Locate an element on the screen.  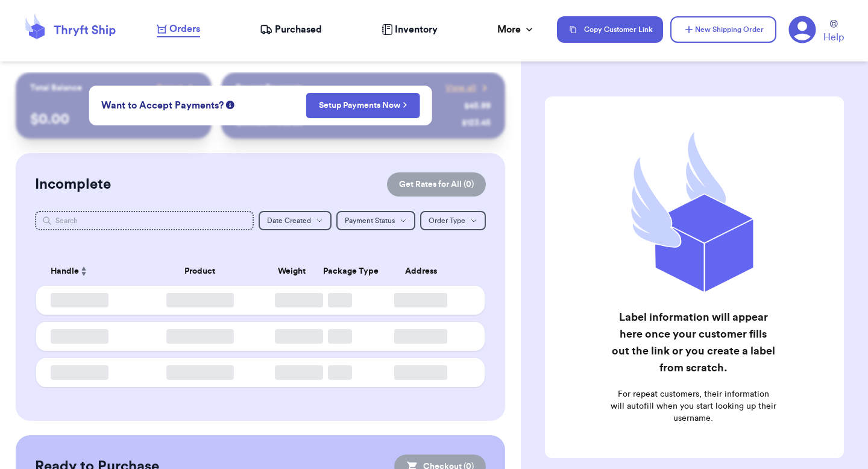
h2: Incomplete is located at coordinates (73, 184).